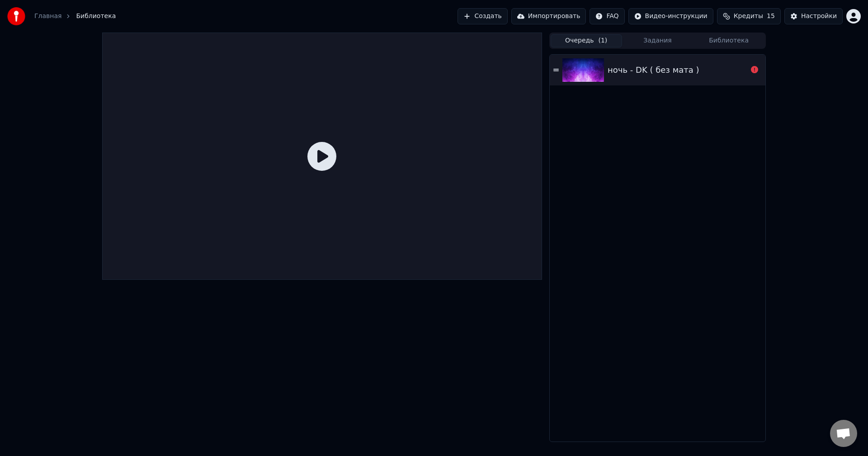 The height and width of the screenshot is (456, 868). I want to click on button: Библиотека, so click(729, 40).